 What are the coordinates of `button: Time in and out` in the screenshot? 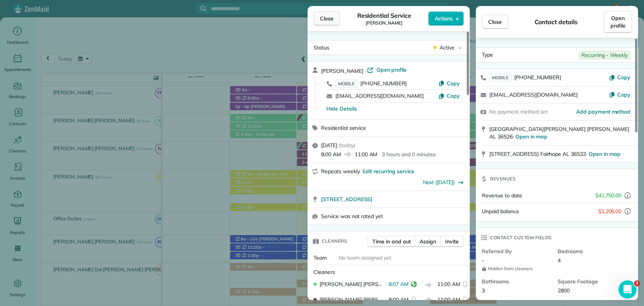 It's located at (391, 241).